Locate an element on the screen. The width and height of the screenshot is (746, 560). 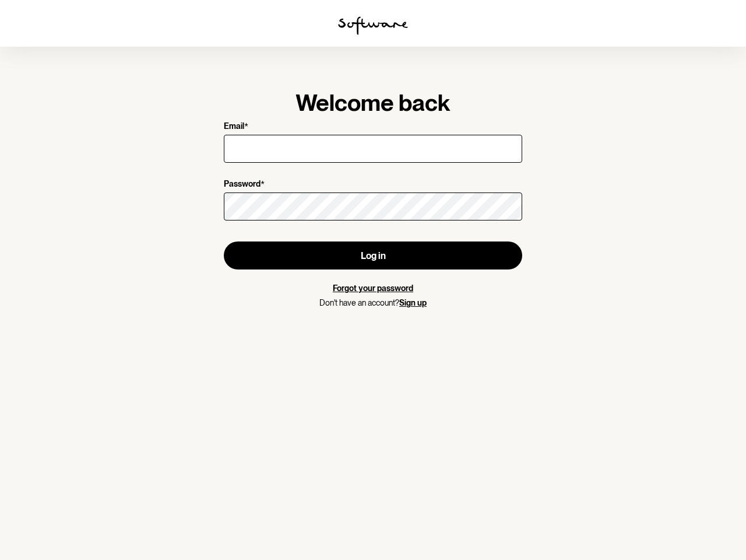
a: Sign up is located at coordinates (413, 303).